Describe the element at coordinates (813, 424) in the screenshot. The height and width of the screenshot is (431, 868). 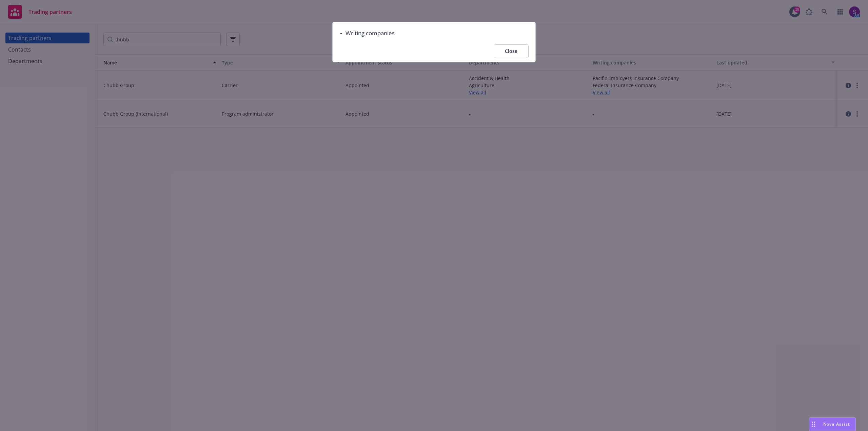
I see `div: Drag to move` at that location.